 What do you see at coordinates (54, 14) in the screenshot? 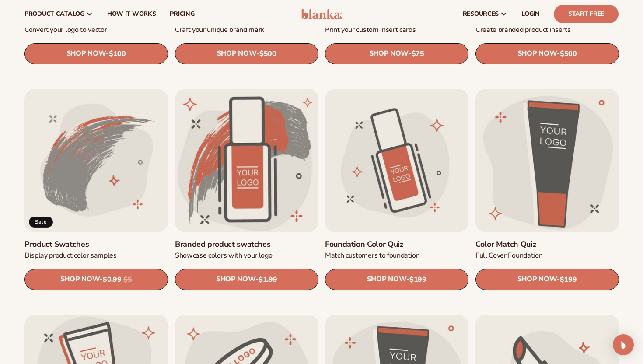
I see `span: product catalog` at bounding box center [54, 14].